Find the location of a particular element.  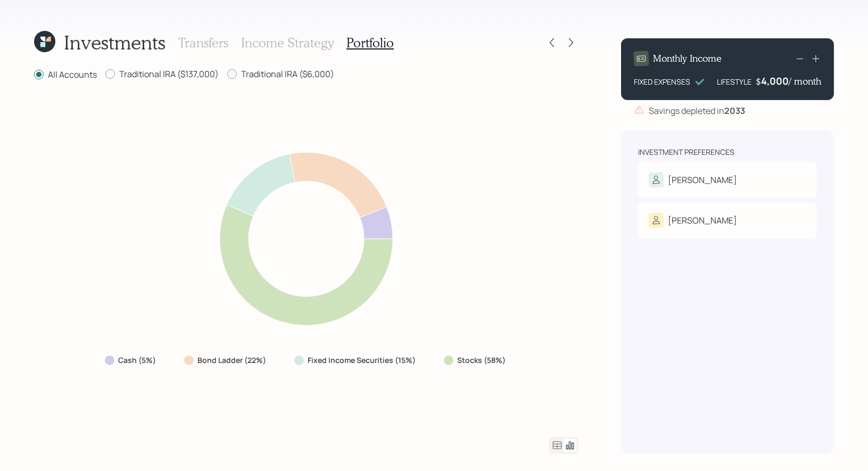

div: Savings depleted in is located at coordinates (697, 111).